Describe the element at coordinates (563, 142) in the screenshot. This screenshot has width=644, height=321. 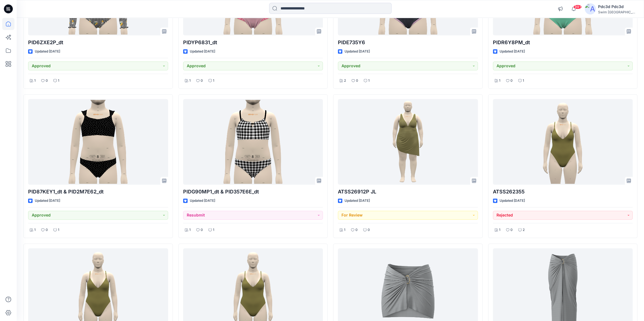
I see `a: ATSS262355` at that location.